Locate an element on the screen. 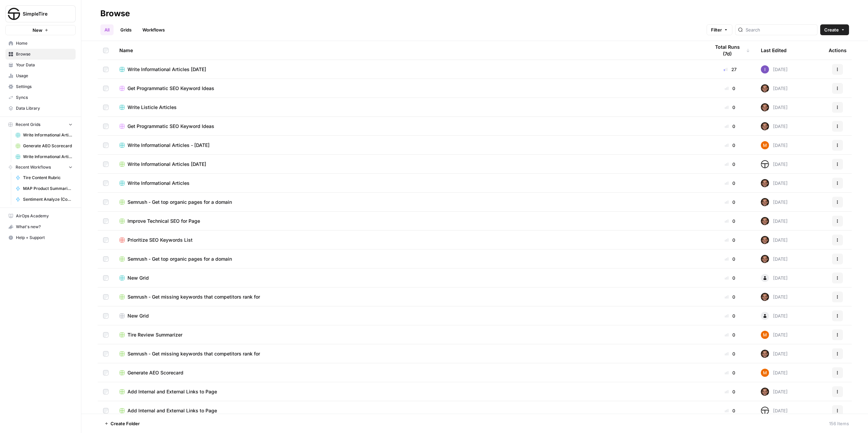  span: Settings is located at coordinates (44, 87).